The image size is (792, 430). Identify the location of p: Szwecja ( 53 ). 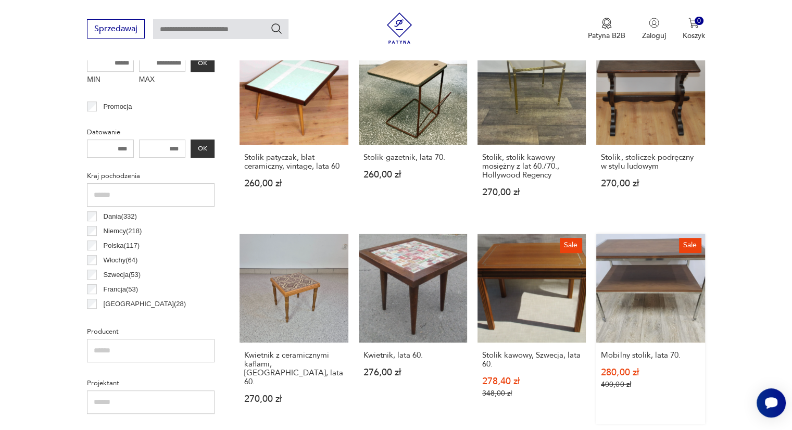
(122, 275).